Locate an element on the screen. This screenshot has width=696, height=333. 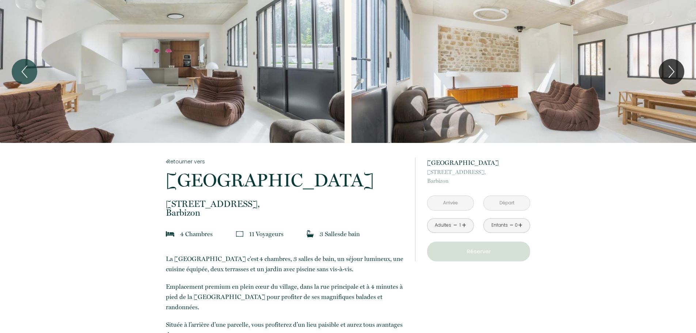
button: Réserver is located at coordinates (478, 251).